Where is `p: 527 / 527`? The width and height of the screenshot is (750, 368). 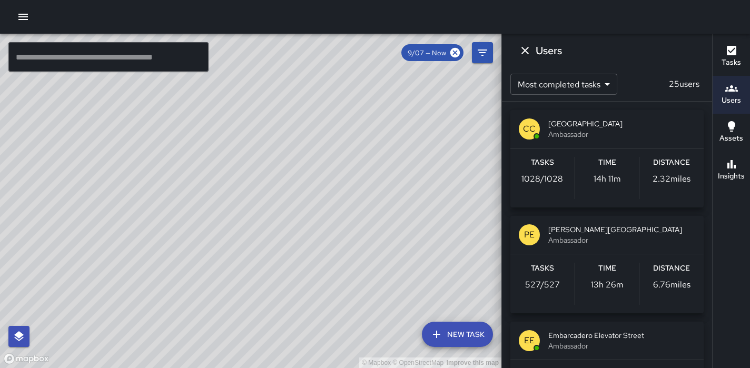 p: 527 / 527 is located at coordinates (542, 285).